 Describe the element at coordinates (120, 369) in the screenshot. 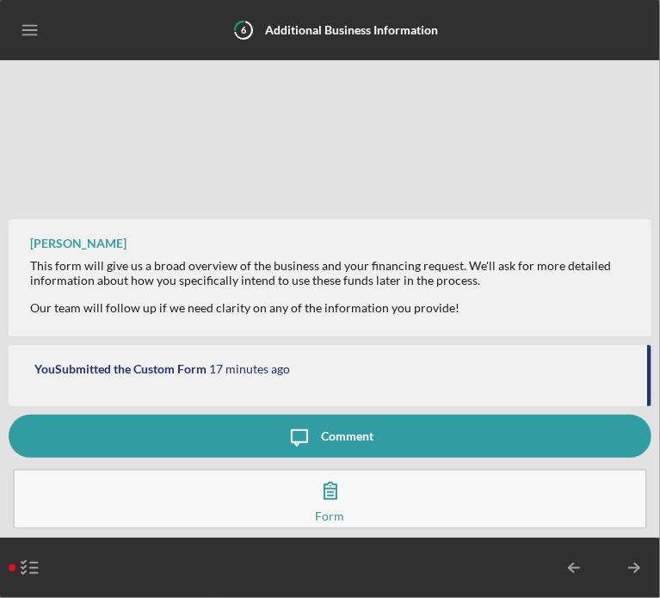

I see `div: You Submitted the Custom Form` at that location.